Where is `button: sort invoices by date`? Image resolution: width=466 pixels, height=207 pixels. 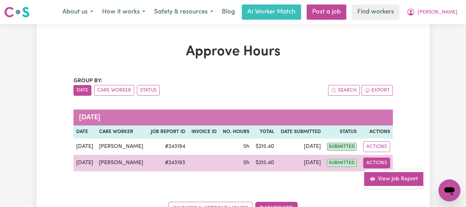 button: sort invoices by date is located at coordinates (82, 90).